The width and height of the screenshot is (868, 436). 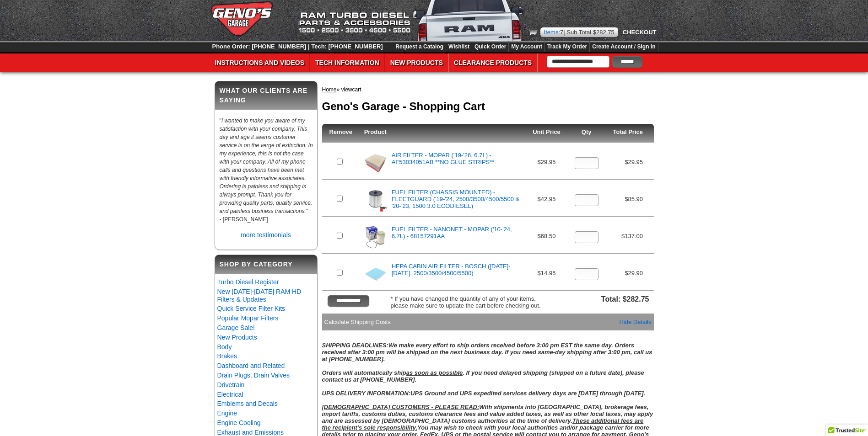 What do you see at coordinates (376, 238) in the screenshot?
I see `img: FUEL FILTER - NANONET - MOPAR ('10-'24, 6.7L) - 68157291AA` at bounding box center [376, 238].